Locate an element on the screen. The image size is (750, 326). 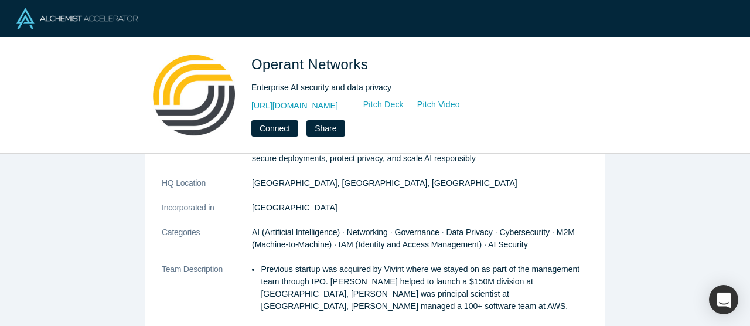
dt: HQ Location is located at coordinates (207, 189).